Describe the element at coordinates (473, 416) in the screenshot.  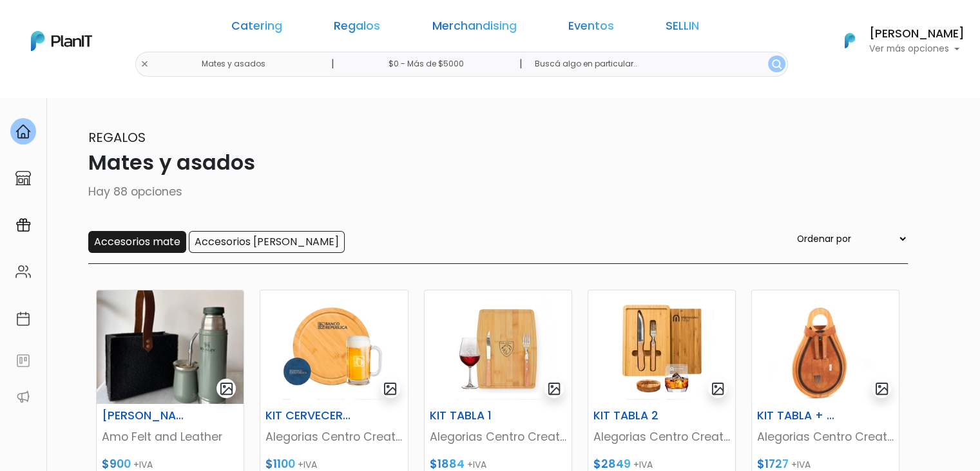
I see `h6: KIT TABLA 1` at that location.